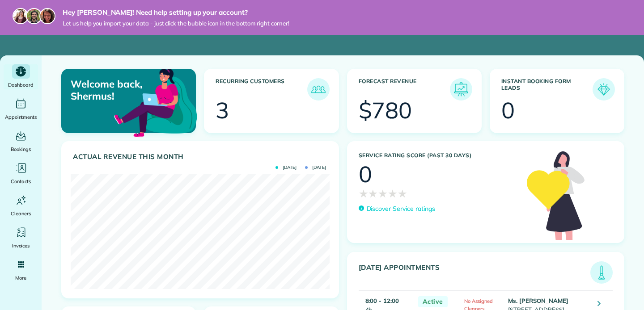 The height and width of the screenshot is (310, 644). What do you see at coordinates (21, 174) in the screenshot?
I see `a: Contacts` at bounding box center [21, 174].